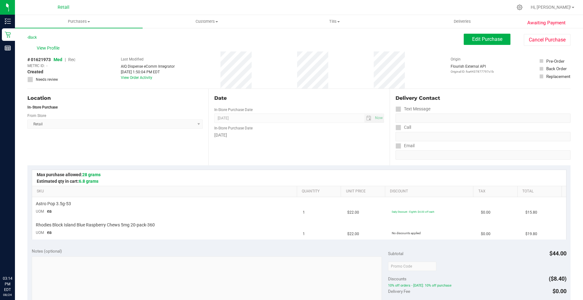 Image resolution: width=583 pixels, height=300 pixels. I want to click on span: Daily Discount - Eighth: $4.00 off each, so click(413, 212).